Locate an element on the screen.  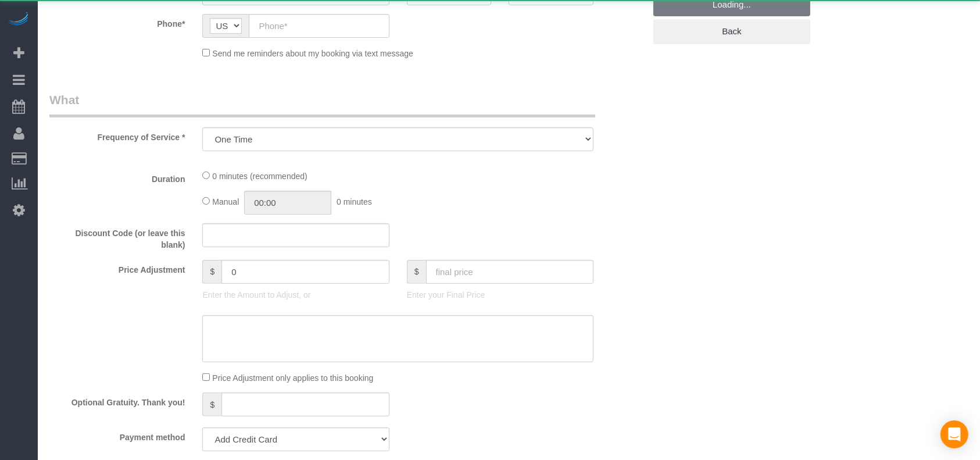
input: Phone* is located at coordinates (318, 26).